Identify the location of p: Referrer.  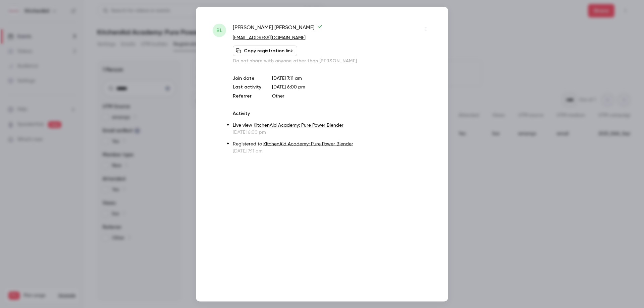
(247, 96).